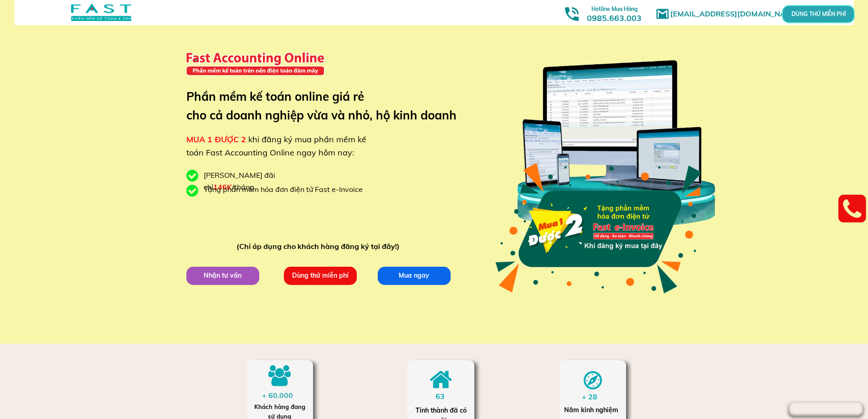 The image size is (868, 419). Describe the element at coordinates (594, 397) in the screenshot. I see `div: + 28` at that location.